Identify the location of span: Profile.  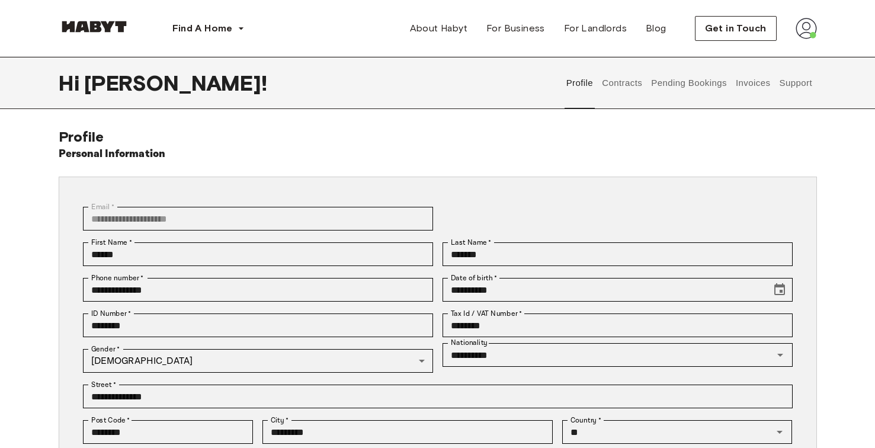
(81, 136).